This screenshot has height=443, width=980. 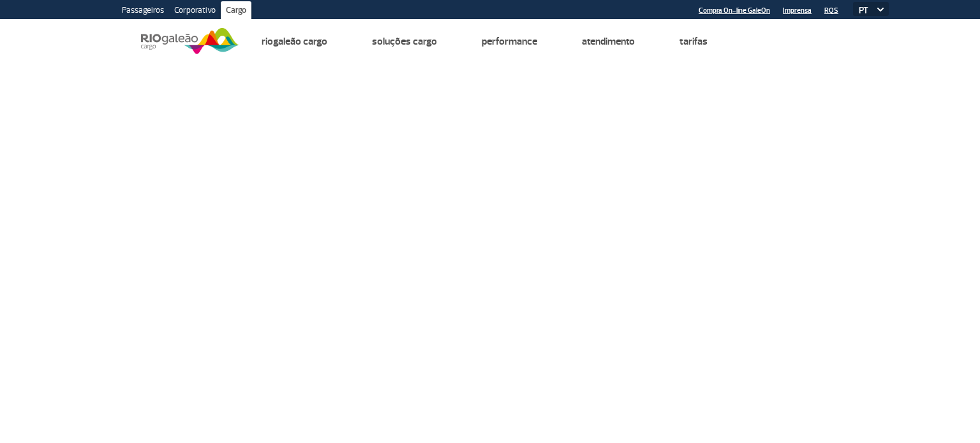 I want to click on a: Cargo, so click(x=236, y=11).